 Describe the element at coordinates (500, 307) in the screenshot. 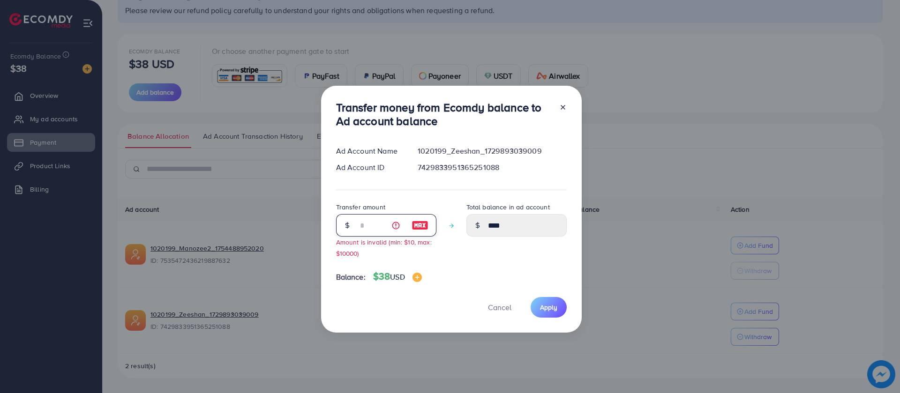

I see `button: Cancel` at that location.